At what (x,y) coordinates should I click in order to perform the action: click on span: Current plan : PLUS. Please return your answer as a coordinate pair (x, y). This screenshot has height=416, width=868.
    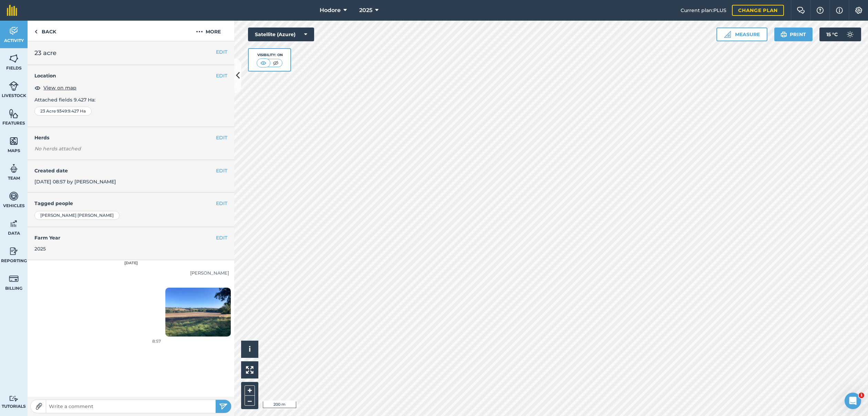
    Looking at the image, I should click on (703, 10).